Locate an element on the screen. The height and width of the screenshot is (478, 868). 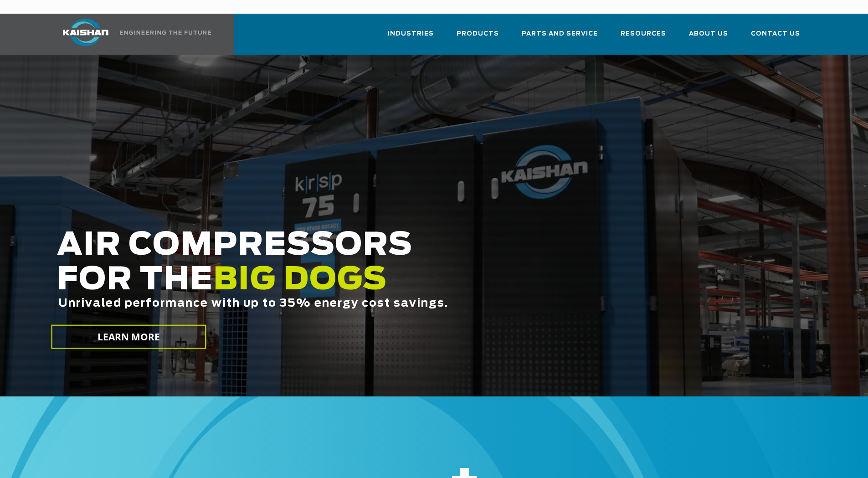
span: About Us is located at coordinates (709, 34).